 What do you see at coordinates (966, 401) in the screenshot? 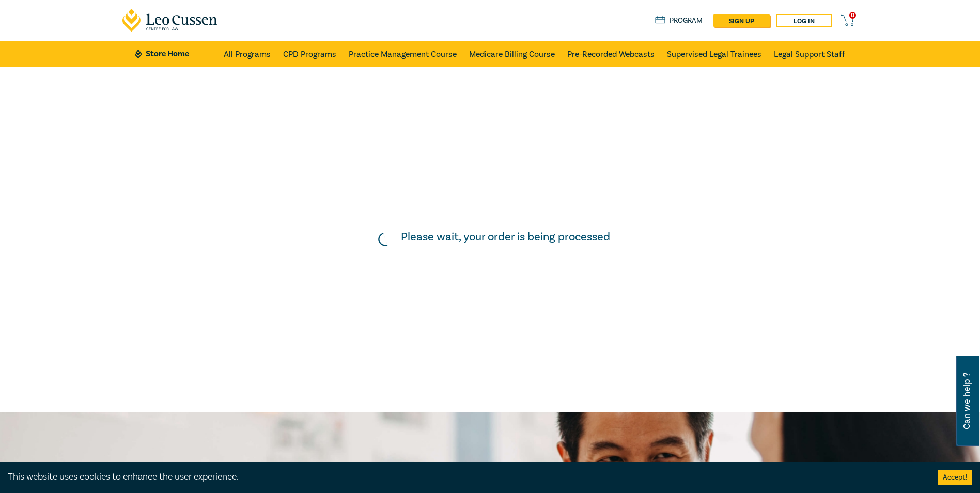
I see `span: Can we help ?` at bounding box center [966, 401].